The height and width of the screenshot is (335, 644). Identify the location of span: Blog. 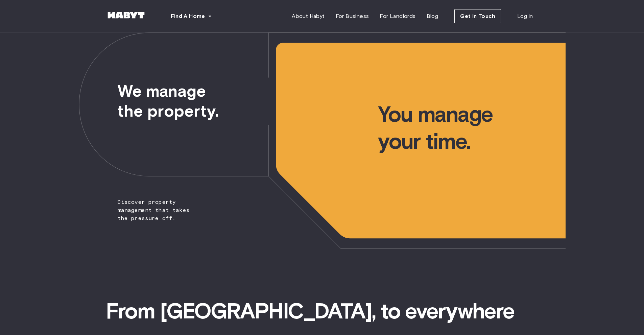
(432, 16).